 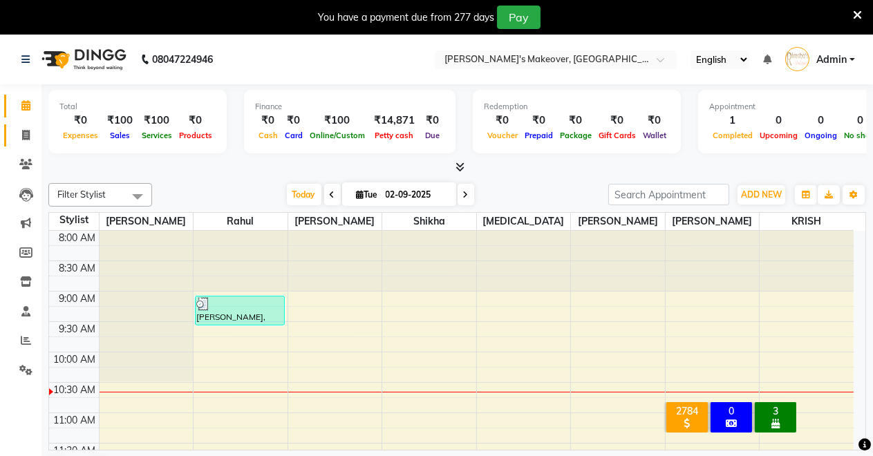 What do you see at coordinates (394, 120) in the screenshot?
I see `div: ₹14,871` at bounding box center [394, 120].